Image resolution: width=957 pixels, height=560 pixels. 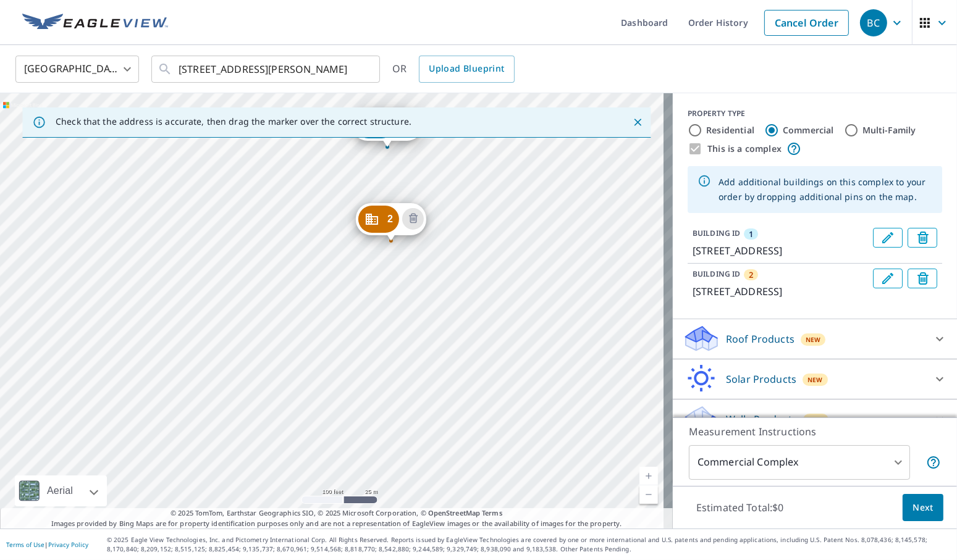 What do you see at coordinates (761, 419) in the screenshot?
I see `p: Walls Products` at bounding box center [761, 419].